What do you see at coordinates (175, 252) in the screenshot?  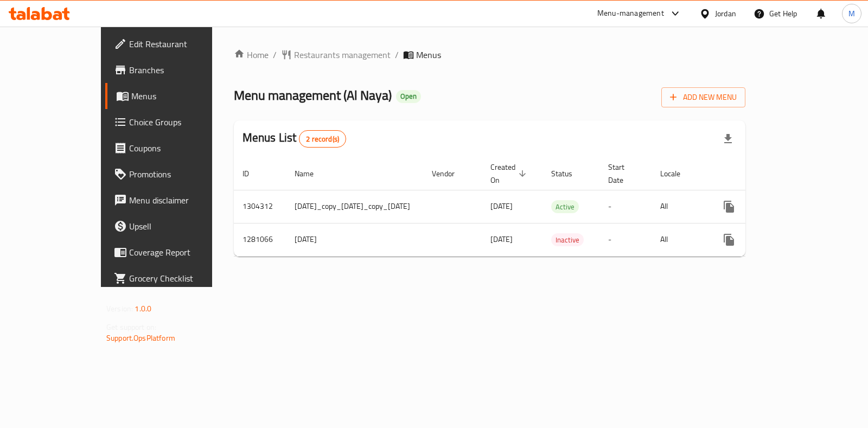 I see `a: Coverage Report` at bounding box center [175, 252].